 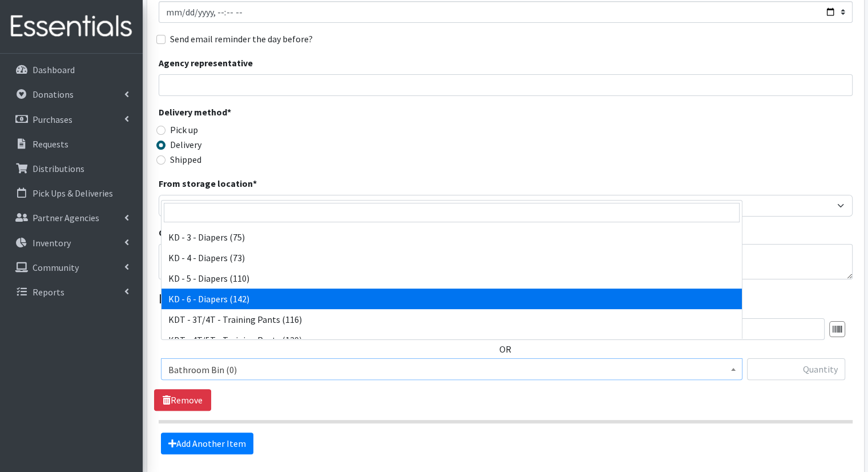 I want to click on li: KDT - 3T/4T - Training Pants (116), so click(x=451, y=319).